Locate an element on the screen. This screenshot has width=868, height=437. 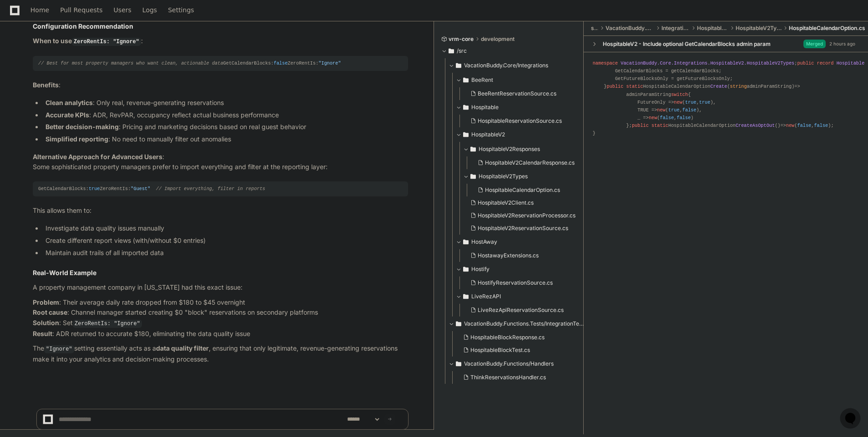
p: This allows them to: is located at coordinates (220, 211).